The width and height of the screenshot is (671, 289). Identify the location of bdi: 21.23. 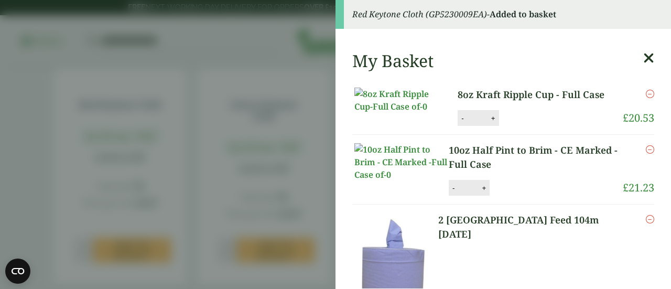
(639, 187).